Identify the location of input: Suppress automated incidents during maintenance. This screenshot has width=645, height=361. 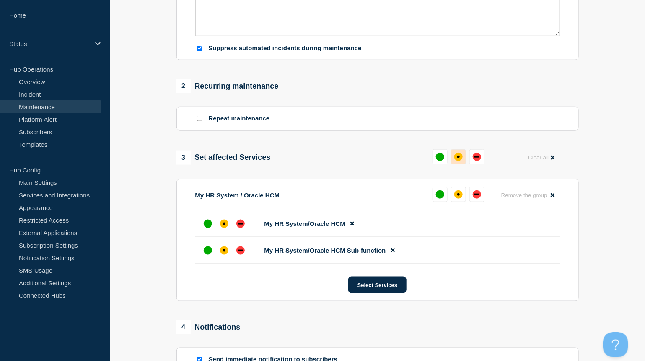
(199, 48).